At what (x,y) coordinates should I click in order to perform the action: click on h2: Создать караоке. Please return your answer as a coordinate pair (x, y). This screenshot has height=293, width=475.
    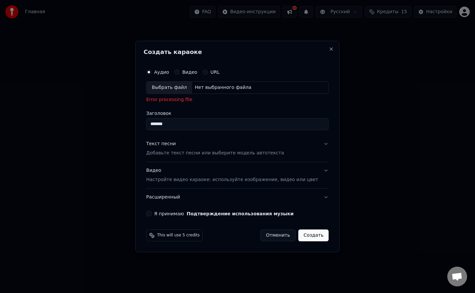
    Looking at the image, I should click on (237, 52).